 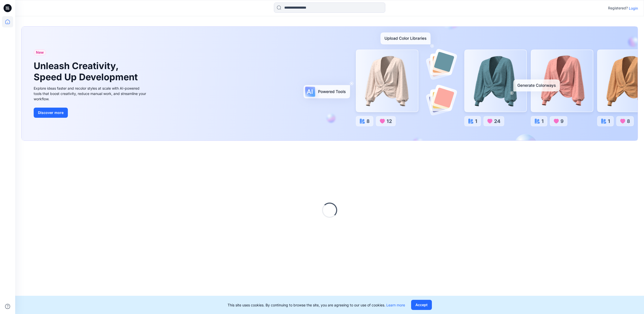 What do you see at coordinates (91, 113) in the screenshot?
I see `a: Discover more` at bounding box center [91, 113].